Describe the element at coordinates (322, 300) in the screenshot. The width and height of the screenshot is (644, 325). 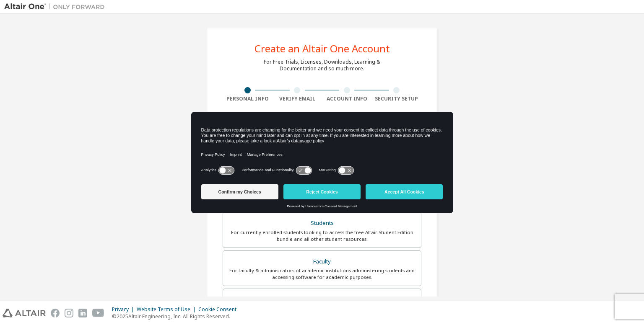
I see `div: Everyone else` at that location.